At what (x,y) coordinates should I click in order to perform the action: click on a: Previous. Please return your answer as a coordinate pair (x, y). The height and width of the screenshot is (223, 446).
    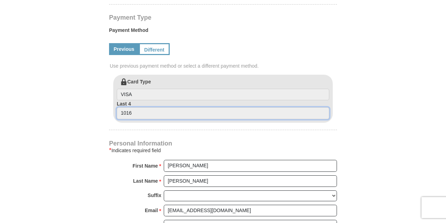
    Looking at the image, I should click on (124, 49).